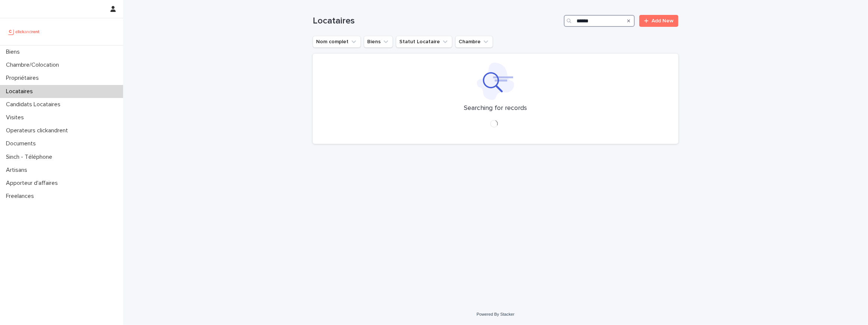  Describe the element at coordinates (31, 157) in the screenshot. I see `p: Sinch - Téléphone` at that location.